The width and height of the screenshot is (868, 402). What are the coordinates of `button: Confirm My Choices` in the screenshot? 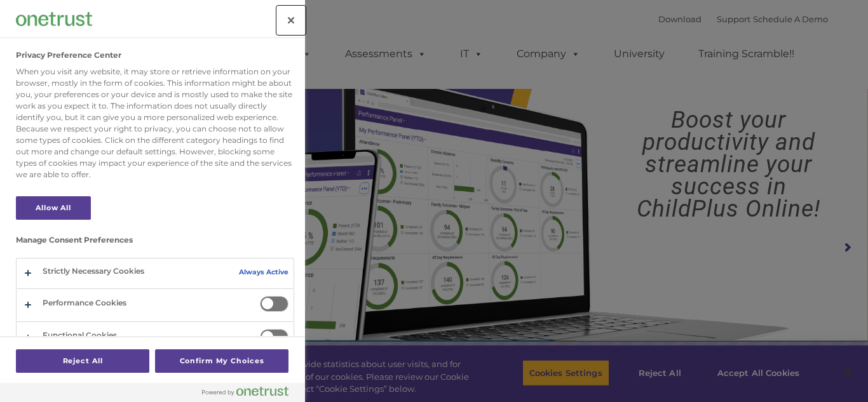 It's located at (222, 361).